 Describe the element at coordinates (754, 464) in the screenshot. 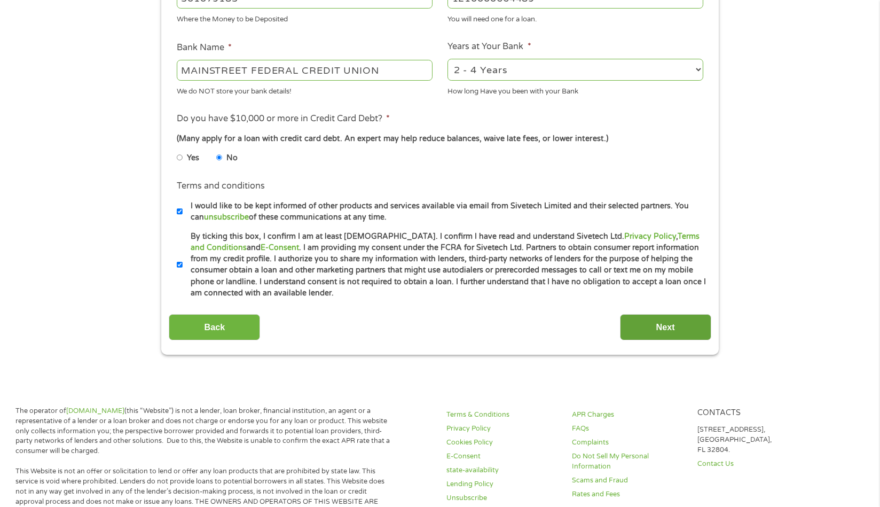

I see `a: Contact Us` at that location.